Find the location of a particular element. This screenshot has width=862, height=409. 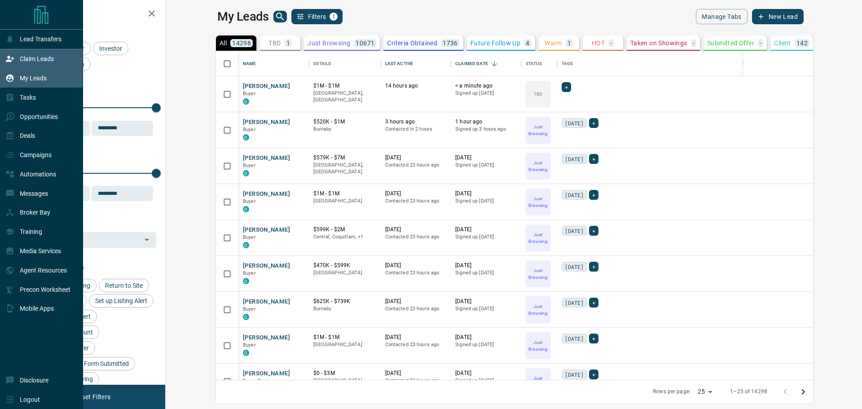

p: 1 is located at coordinates (288, 43).